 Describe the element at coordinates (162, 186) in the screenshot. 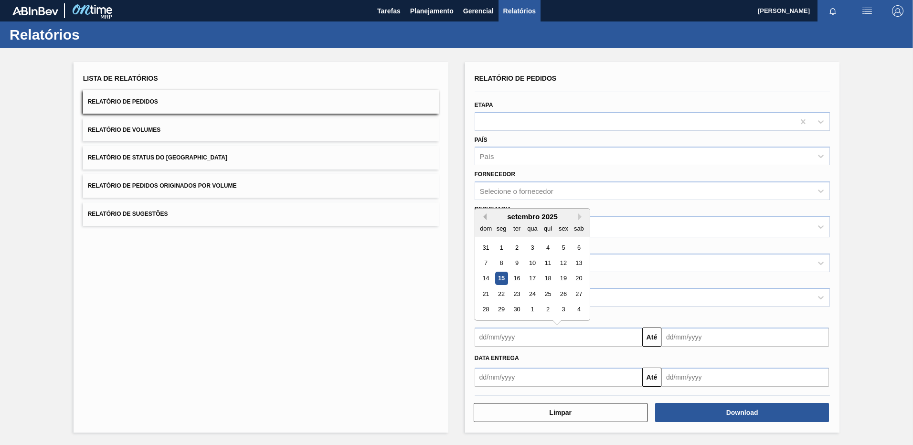

I see `span: Relatório de Pedidos Originados por Volume` at that location.